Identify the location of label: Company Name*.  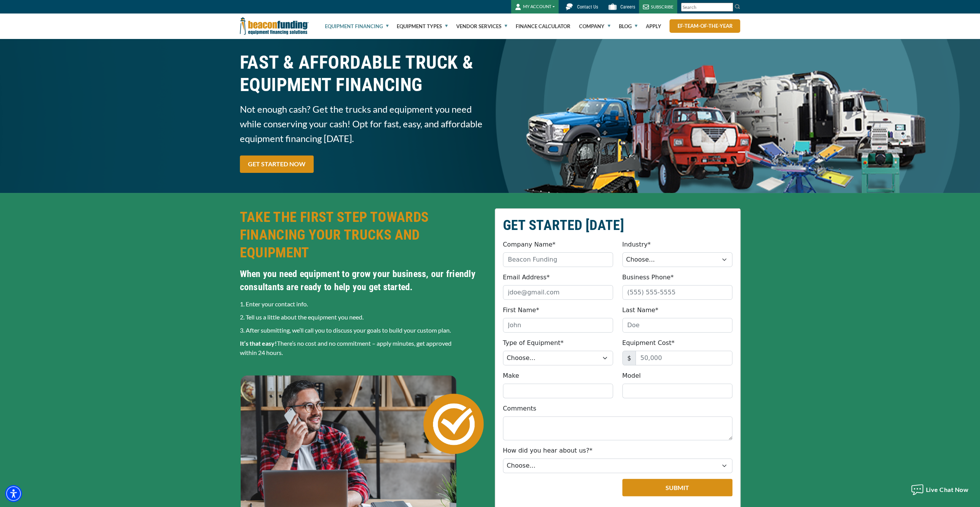
(529, 245).